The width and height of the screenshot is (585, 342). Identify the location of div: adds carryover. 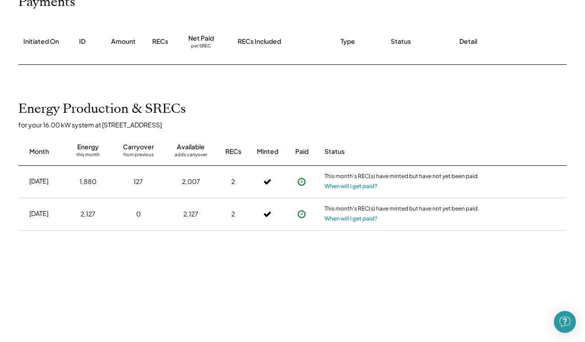
(191, 156).